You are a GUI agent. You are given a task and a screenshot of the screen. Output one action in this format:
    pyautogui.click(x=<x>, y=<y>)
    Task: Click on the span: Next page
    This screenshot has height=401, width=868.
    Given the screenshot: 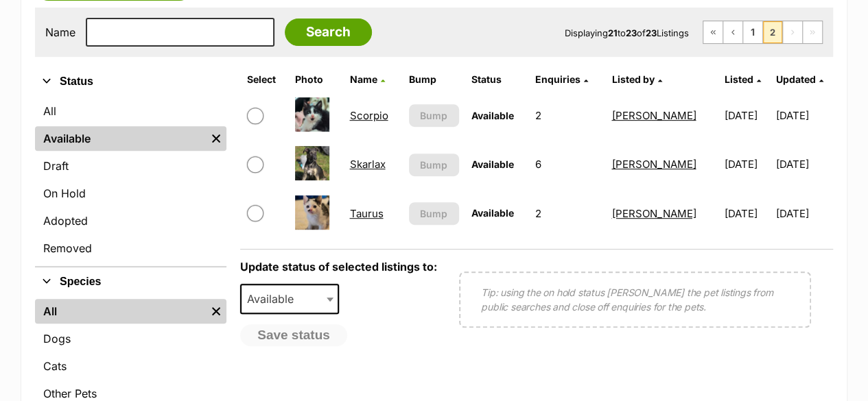 What is the action you would take?
    pyautogui.click(x=793, y=32)
    